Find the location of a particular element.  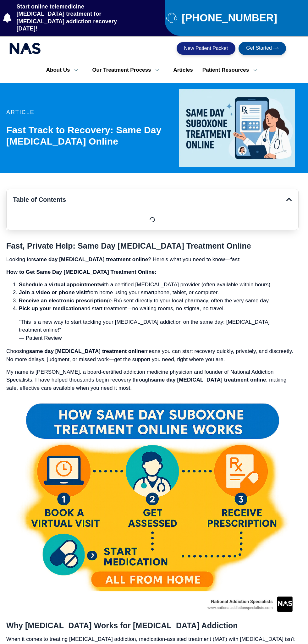

li: from home using your smartphone, tablet, or computer. is located at coordinates (159, 293).